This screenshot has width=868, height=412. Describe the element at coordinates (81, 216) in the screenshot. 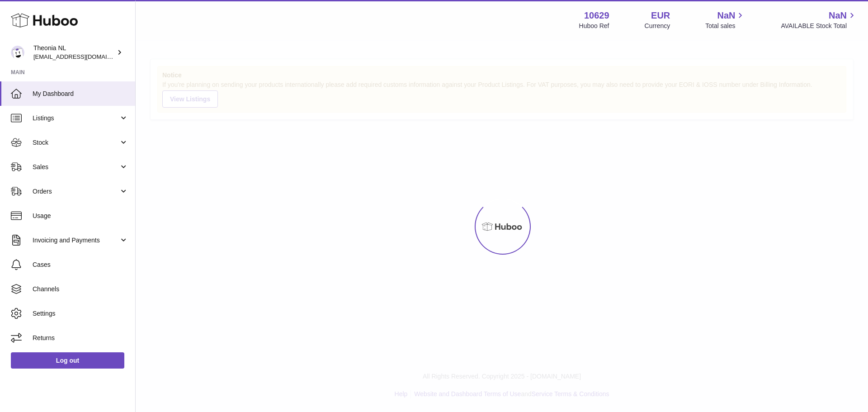

I see `span: Usage` at that location.